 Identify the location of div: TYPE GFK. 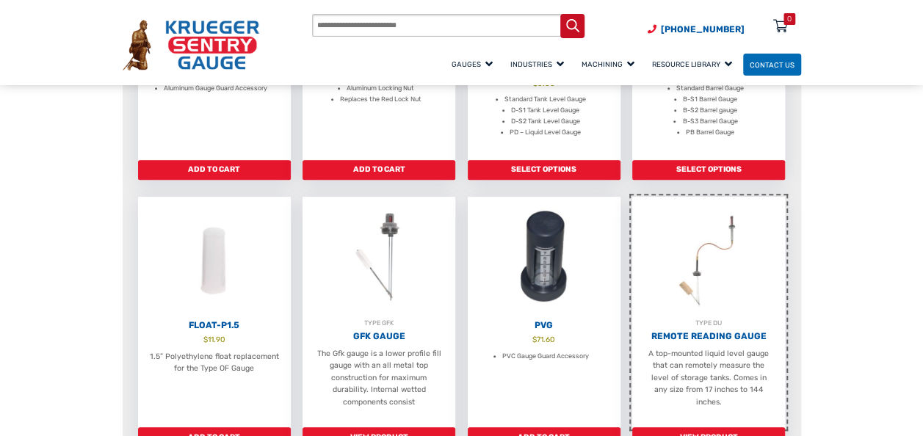
(379, 323).